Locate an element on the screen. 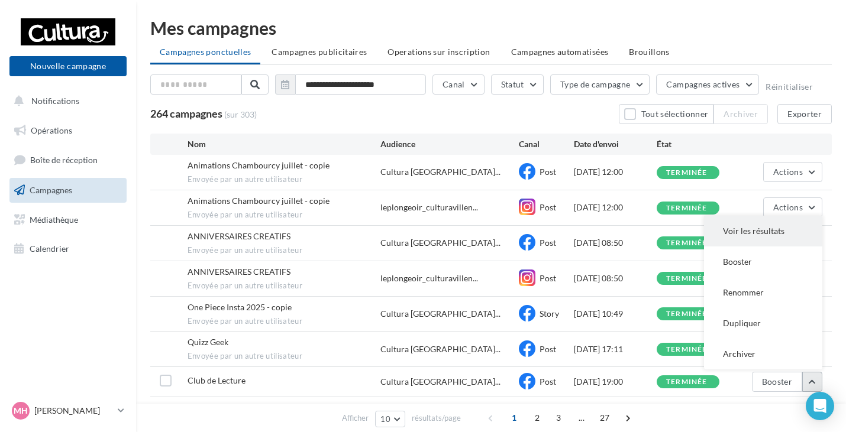 The width and height of the screenshot is (846, 432). button: 10 is located at coordinates (390, 419).